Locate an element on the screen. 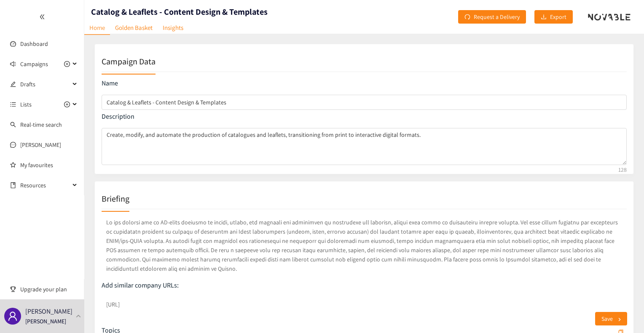  a: My favourites is located at coordinates (49, 165).